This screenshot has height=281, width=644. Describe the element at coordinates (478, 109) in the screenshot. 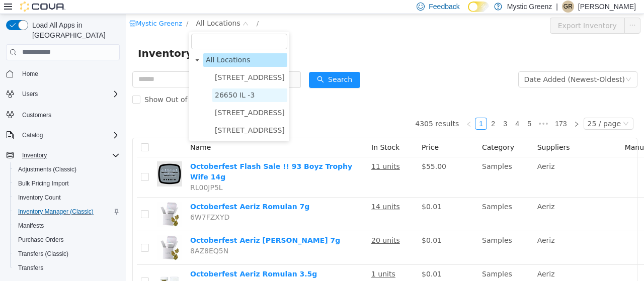

I see `div: 25 / page` at that location.